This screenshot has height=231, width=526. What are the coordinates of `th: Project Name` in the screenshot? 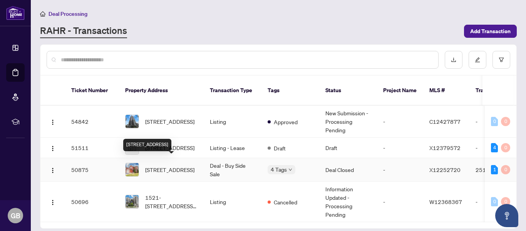 It's located at (400, 90).